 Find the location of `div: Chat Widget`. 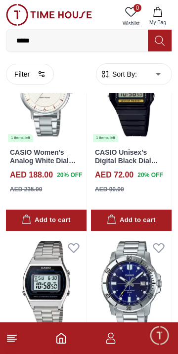

div: Chat Widget is located at coordinates (160, 336).